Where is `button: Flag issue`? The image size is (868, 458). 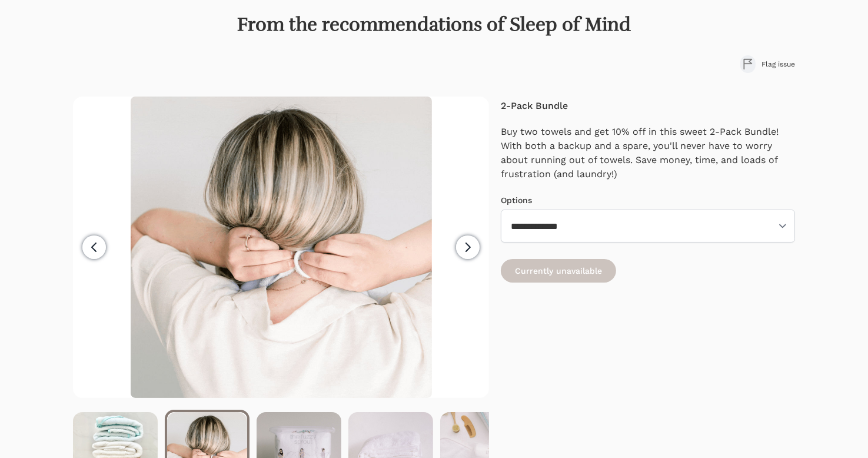
button: Flag issue is located at coordinates (767, 64).